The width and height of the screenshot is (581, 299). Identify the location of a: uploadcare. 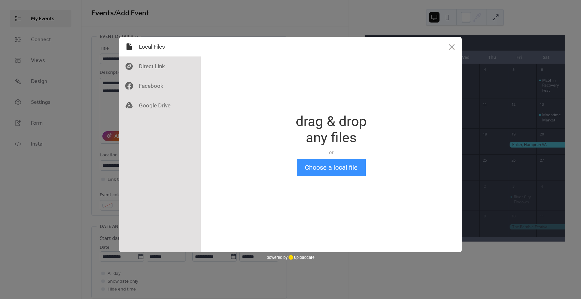
(301, 257).